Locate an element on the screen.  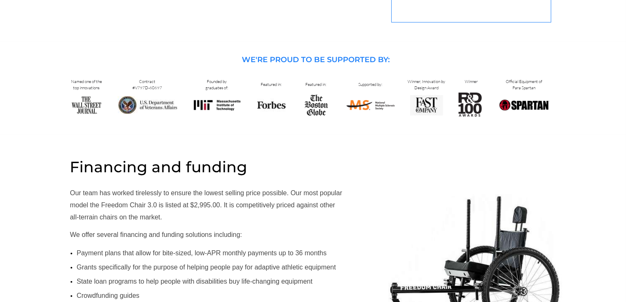
span: Supported by: is located at coordinates (370, 84).